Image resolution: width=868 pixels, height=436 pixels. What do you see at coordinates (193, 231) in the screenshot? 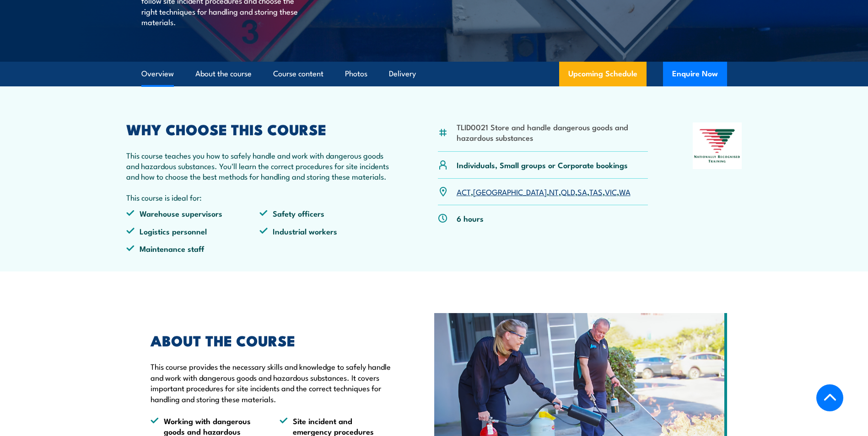
I see `li: Logistics personnel` at bounding box center [193, 231].